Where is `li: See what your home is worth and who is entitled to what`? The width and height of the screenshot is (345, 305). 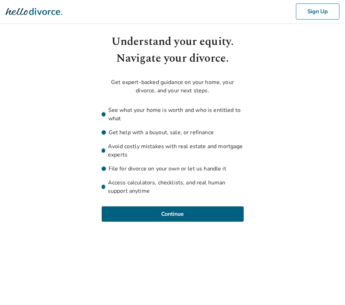
li: See what your home is worth and who is entitled to what is located at coordinates (173, 114).